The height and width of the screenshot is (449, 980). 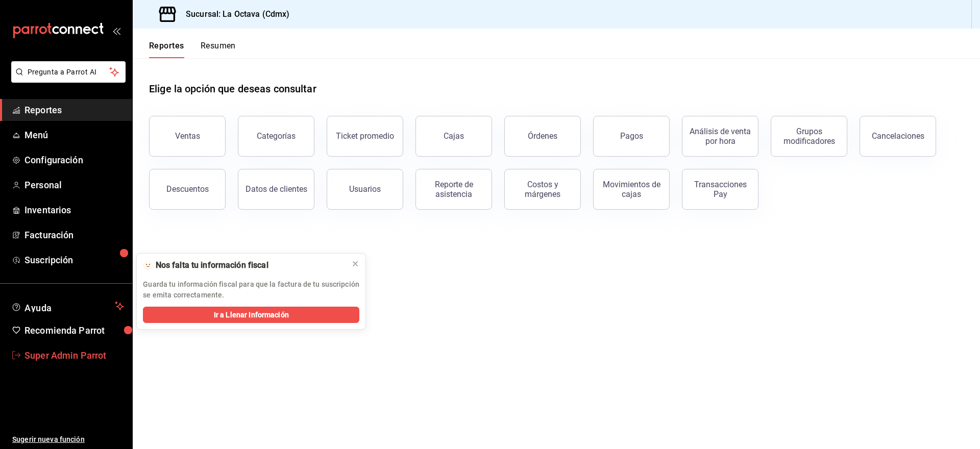 I want to click on h1: Elige la opción que deseas consultar, so click(x=232, y=89).